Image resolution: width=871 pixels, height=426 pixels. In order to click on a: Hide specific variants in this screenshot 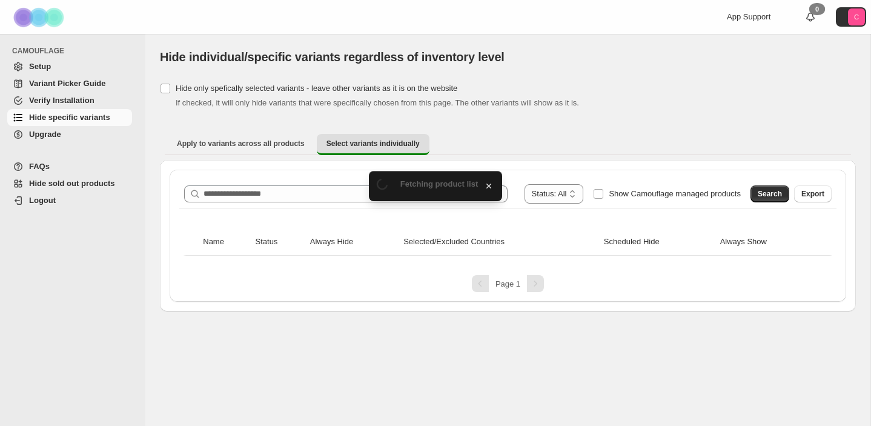, I will do `click(70, 118)`.